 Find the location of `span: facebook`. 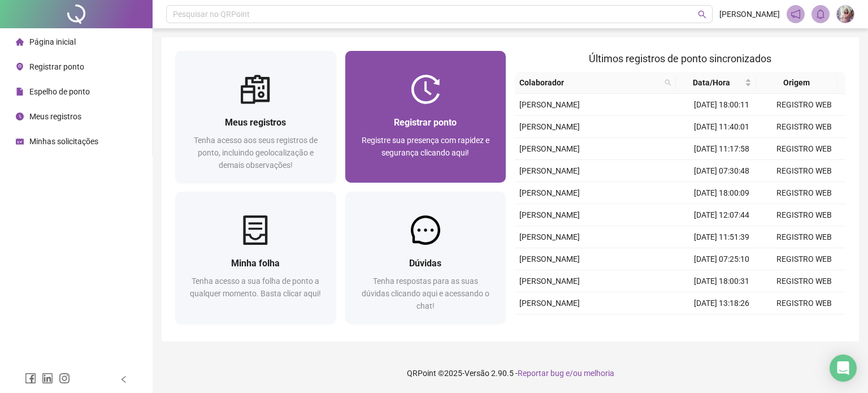

span: facebook is located at coordinates (30, 378).